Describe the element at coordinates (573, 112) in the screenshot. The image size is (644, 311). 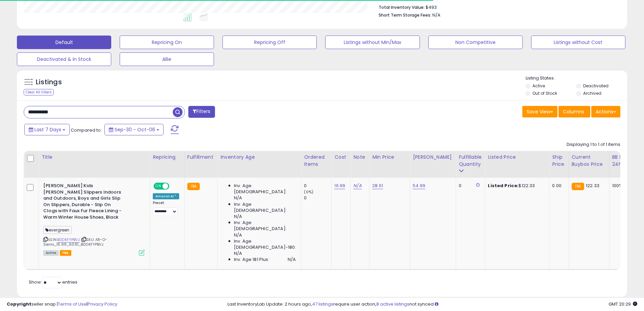
I see `span: Columns` at that location.